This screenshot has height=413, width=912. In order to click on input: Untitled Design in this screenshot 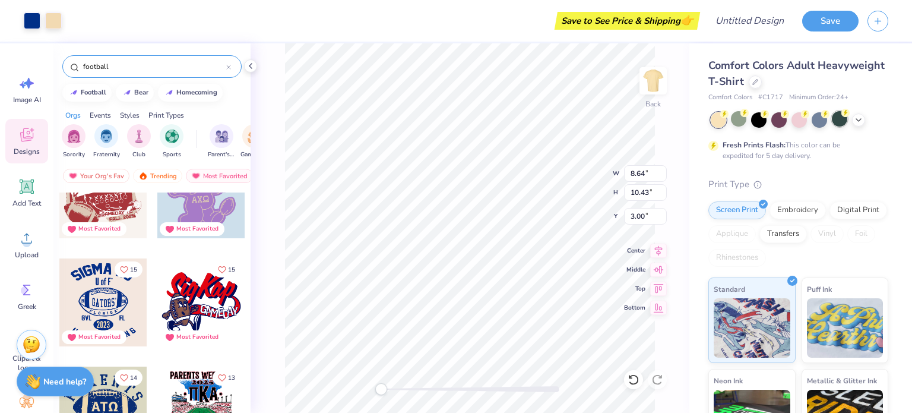, I will do `click(749, 21)`.